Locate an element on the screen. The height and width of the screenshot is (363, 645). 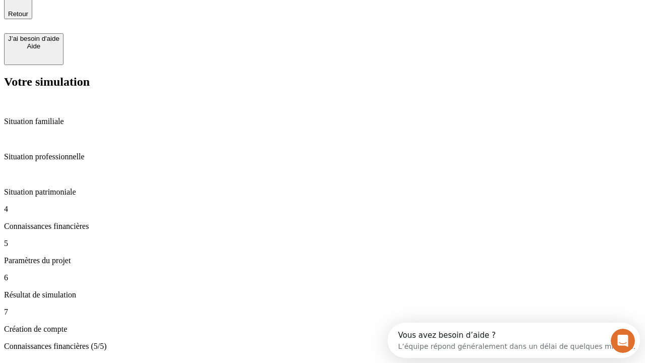
div: Ouvrir le Messenger Intercom is located at coordinates (141, 18).